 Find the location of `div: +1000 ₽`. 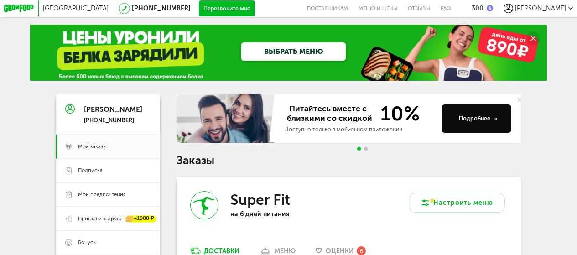

div: +1000 ₽ is located at coordinates (141, 219).